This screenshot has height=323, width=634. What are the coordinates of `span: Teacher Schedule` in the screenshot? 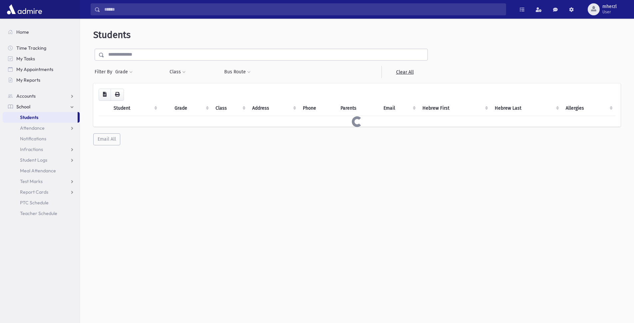 It's located at (39, 213).